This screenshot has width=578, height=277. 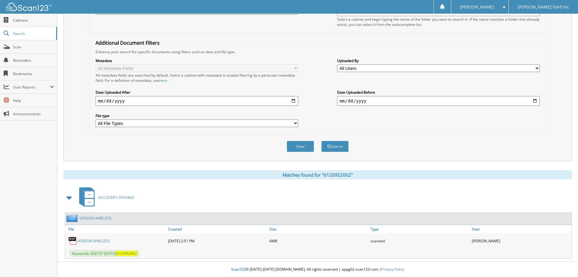 I want to click on div: scanned, so click(x=420, y=240).